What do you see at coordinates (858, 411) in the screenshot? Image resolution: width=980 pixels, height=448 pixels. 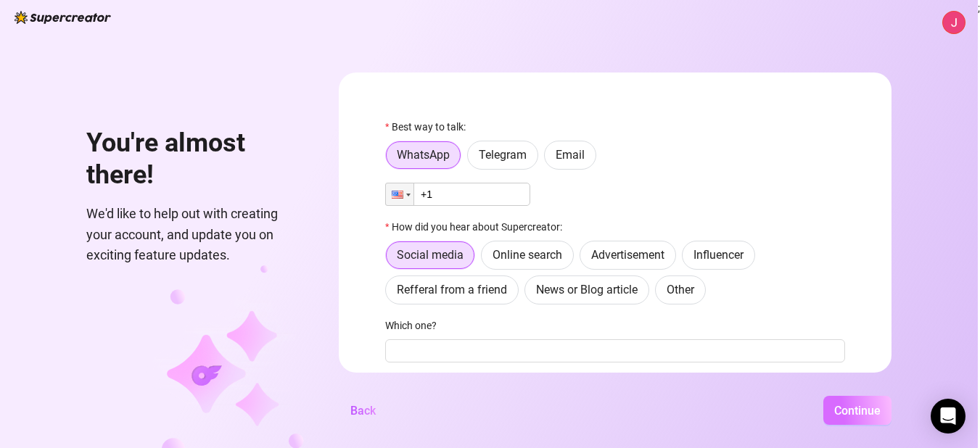 I see `span: Continue` at bounding box center [858, 411].